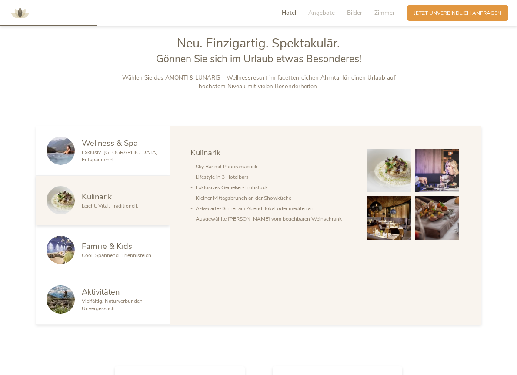 The width and height of the screenshot is (517, 375). I want to click on span: Jetzt unverbindlich anfragen, so click(457, 13).